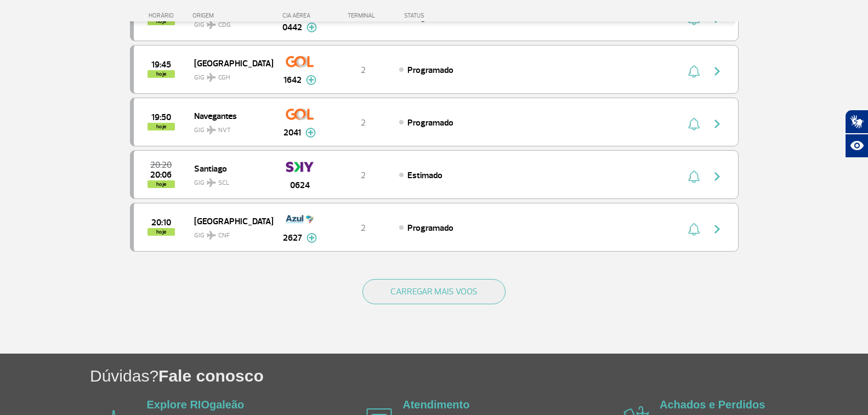 Image resolution: width=868 pixels, height=415 pixels. I want to click on h1: Dúvidas?, so click(478, 376).